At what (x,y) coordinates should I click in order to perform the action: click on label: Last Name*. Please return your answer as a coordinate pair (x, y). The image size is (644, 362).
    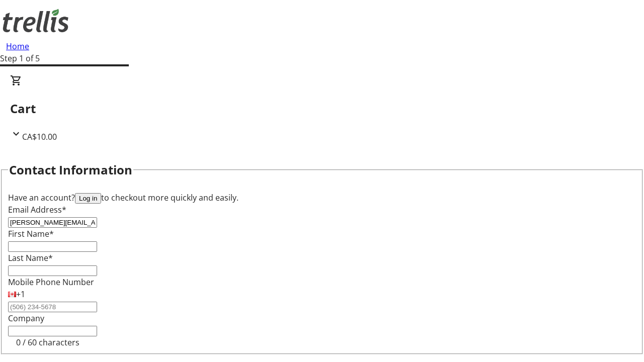
    Looking at the image, I should click on (31, 258).